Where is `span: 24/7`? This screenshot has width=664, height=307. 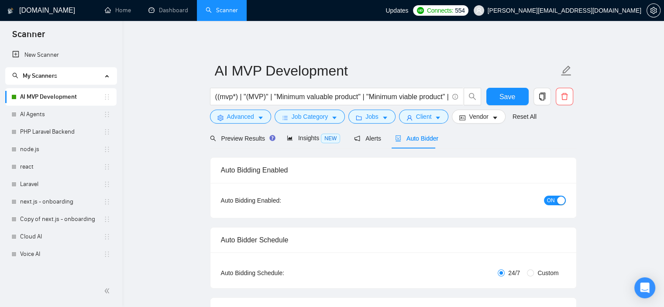 span: 24/7 is located at coordinates (514, 273).